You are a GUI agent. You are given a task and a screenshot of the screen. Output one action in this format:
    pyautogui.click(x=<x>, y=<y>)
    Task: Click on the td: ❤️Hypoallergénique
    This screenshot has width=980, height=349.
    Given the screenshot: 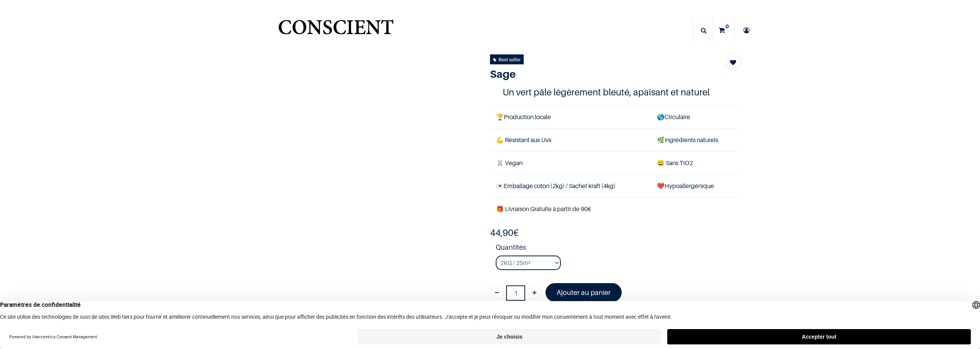 What is the action you would take?
    pyautogui.click(x=696, y=186)
    